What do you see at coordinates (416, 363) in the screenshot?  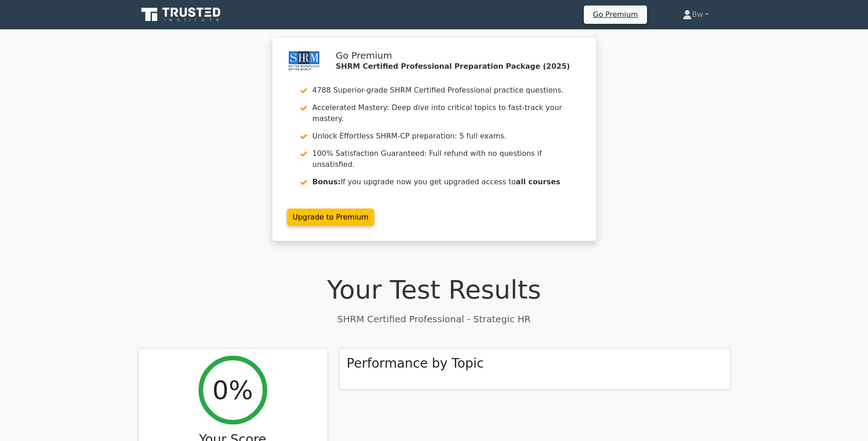 I see `h3: Performance by Topic` at bounding box center [416, 363].